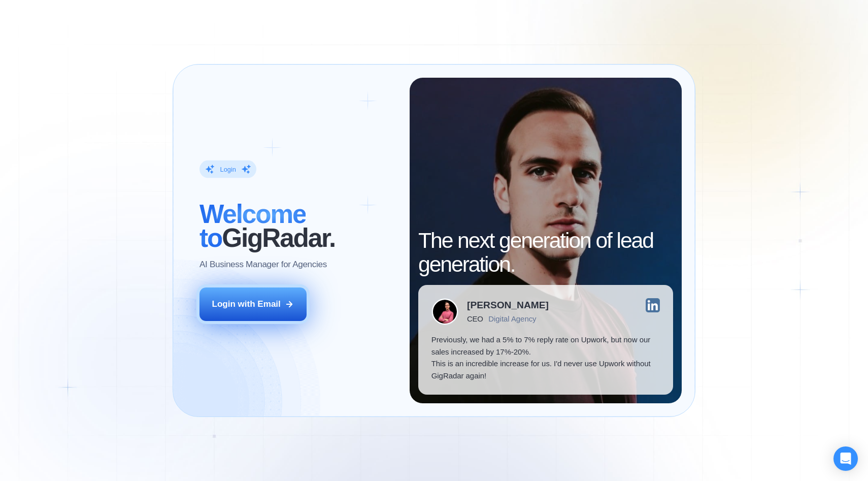  Describe the element at coordinates (227, 168) in the screenshot. I see `div: Login` at that location.